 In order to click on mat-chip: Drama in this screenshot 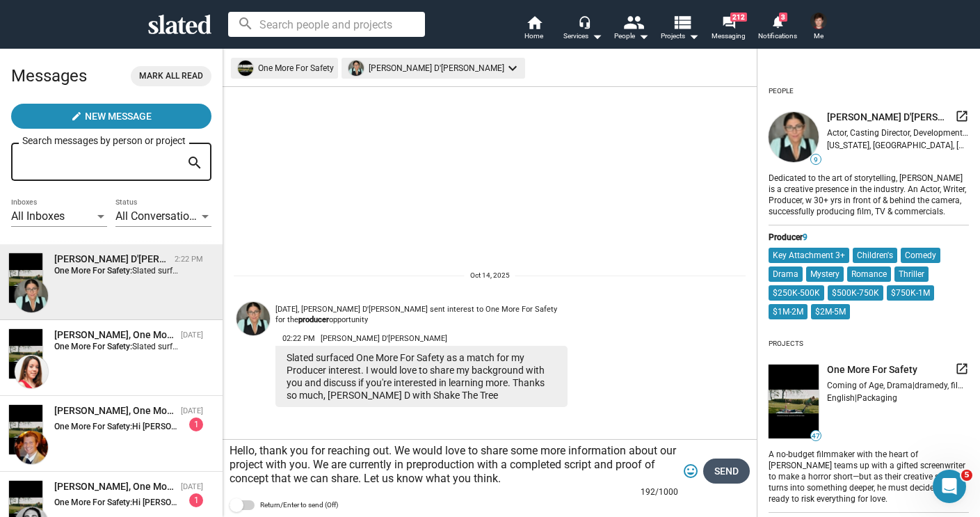, I will do `click(785, 275)`.